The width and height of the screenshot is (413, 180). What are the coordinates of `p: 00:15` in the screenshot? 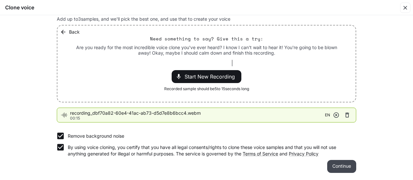 It's located at (198, 118).